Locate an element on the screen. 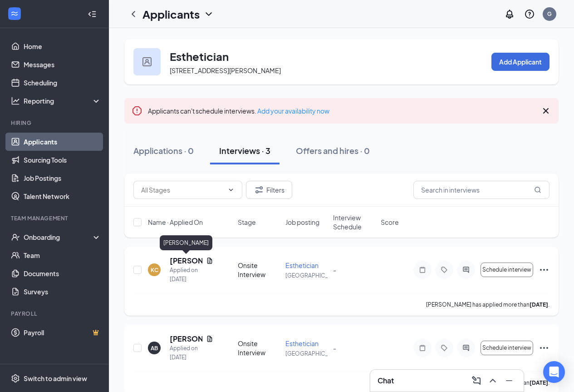 This screenshot has height=392, width=574. svg: ComposeMessage is located at coordinates (476, 380).